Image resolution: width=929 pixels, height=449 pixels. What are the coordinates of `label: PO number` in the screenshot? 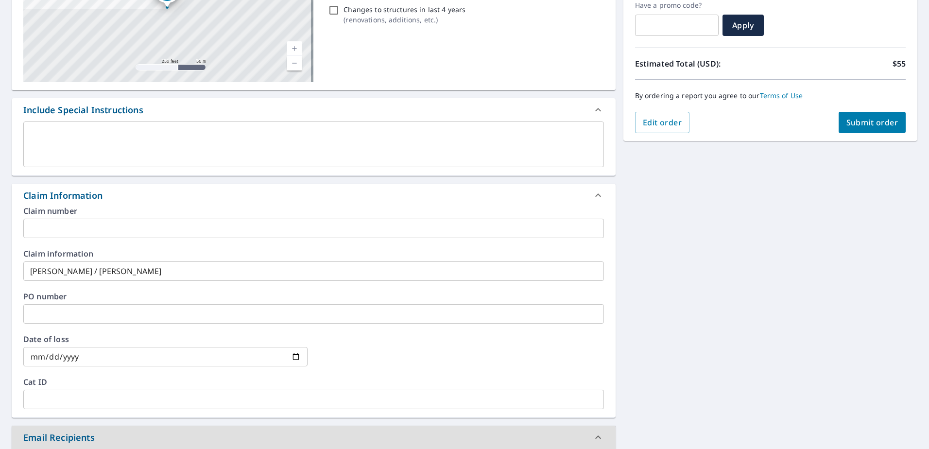 It's located at (313, 296).